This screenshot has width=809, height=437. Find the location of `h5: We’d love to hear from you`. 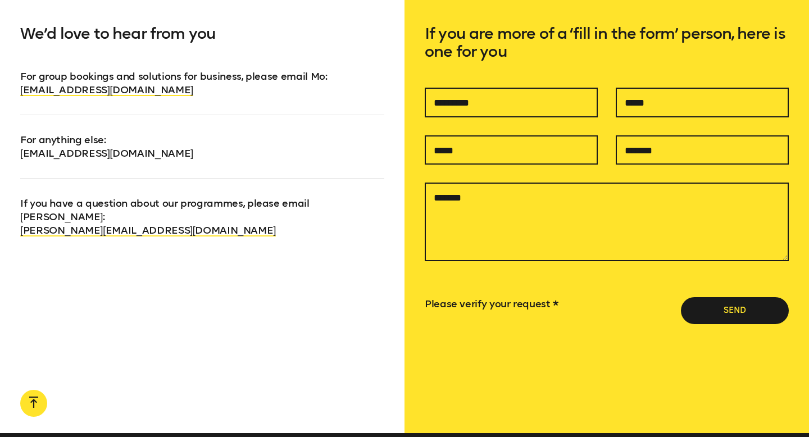

h5: We’d love to hear from you is located at coordinates (202, 47).